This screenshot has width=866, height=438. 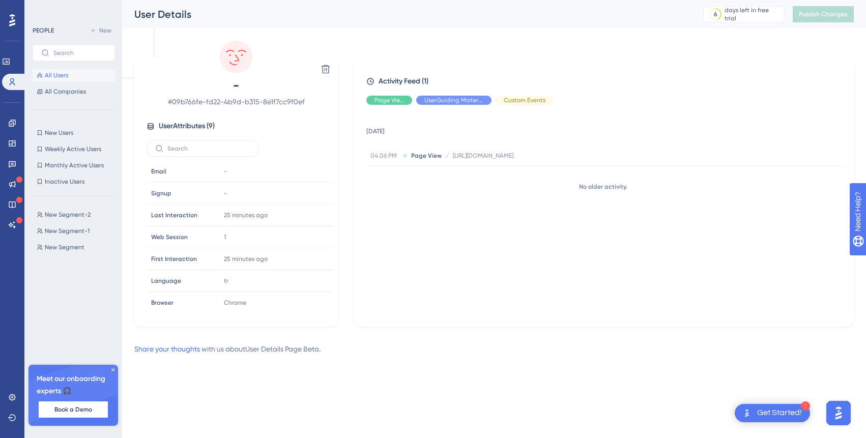 What do you see at coordinates (227, 349) in the screenshot?
I see `div: with us about User Details Page Beta .` at bounding box center [227, 349].